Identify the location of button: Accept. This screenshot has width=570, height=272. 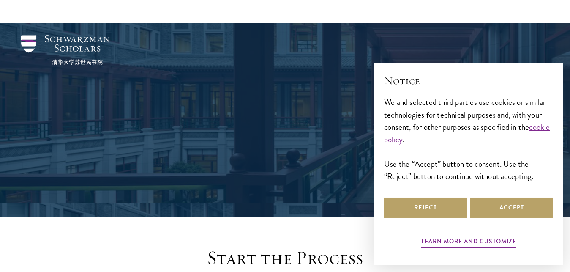
(512, 208).